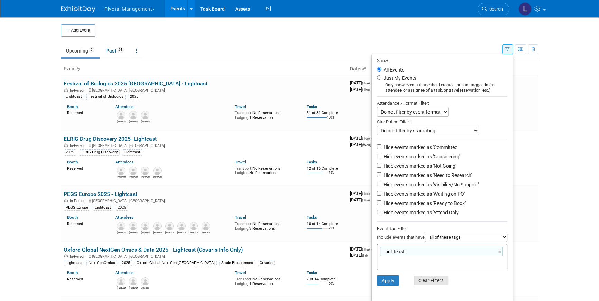  What do you see at coordinates (442, 88) in the screenshot?
I see `div: Only show events that either I created, or I am tagged in (as attendee, or assignee of a task, or...` at bounding box center [442, 88].